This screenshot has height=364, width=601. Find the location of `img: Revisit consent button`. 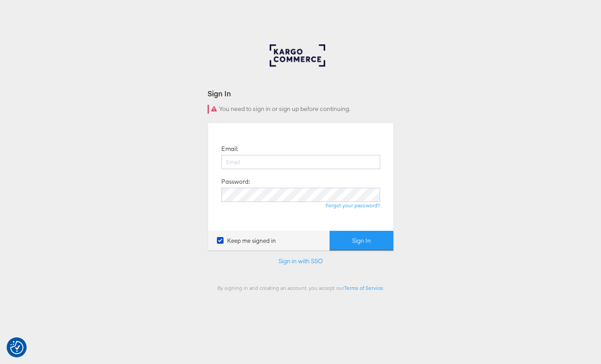

img: Revisit consent button is located at coordinates (17, 347).